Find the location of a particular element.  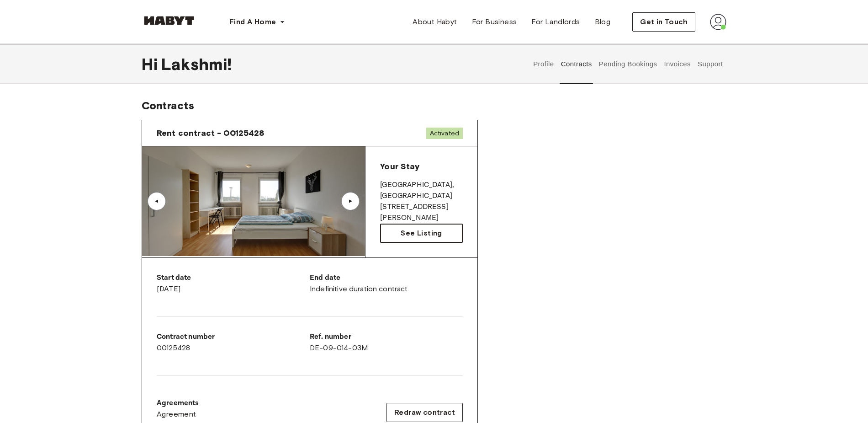

span: Get in Touch is located at coordinates (664, 22).